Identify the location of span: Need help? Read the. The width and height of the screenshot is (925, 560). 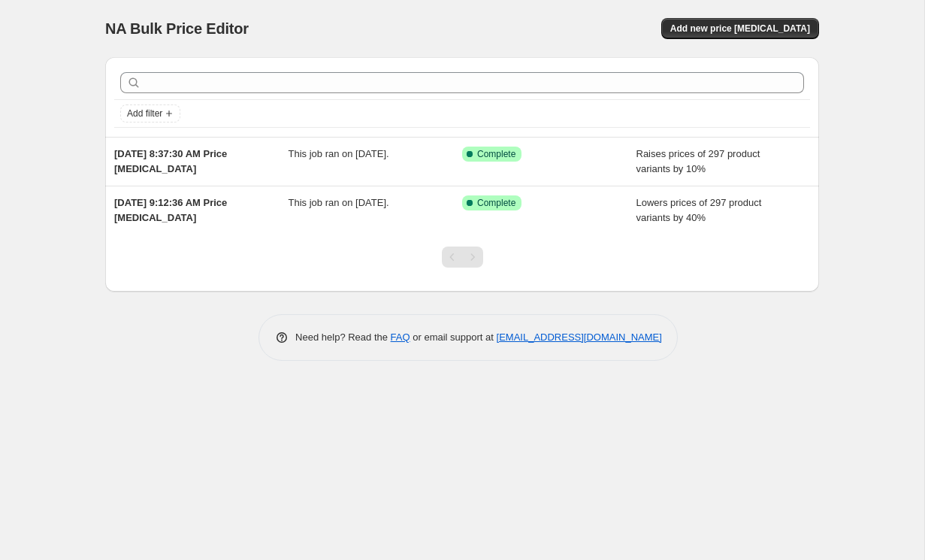
(342, 337).